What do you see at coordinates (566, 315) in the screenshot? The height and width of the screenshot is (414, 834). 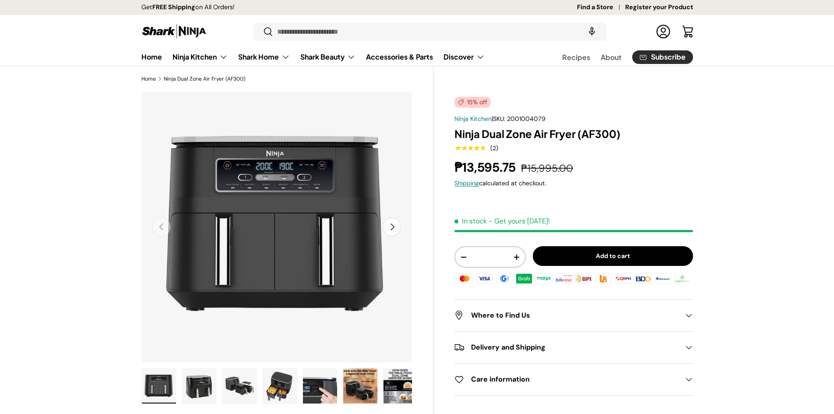 I see `h2: Where to Find Us` at bounding box center [566, 315].